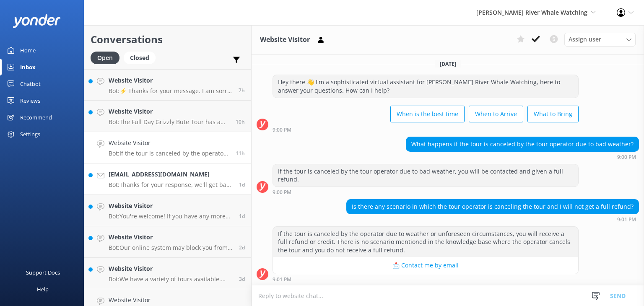  I want to click on p: Bot: If the tour is canceled by the operator due to weather or unforeseen circumstances, you will..., so click(169, 154).